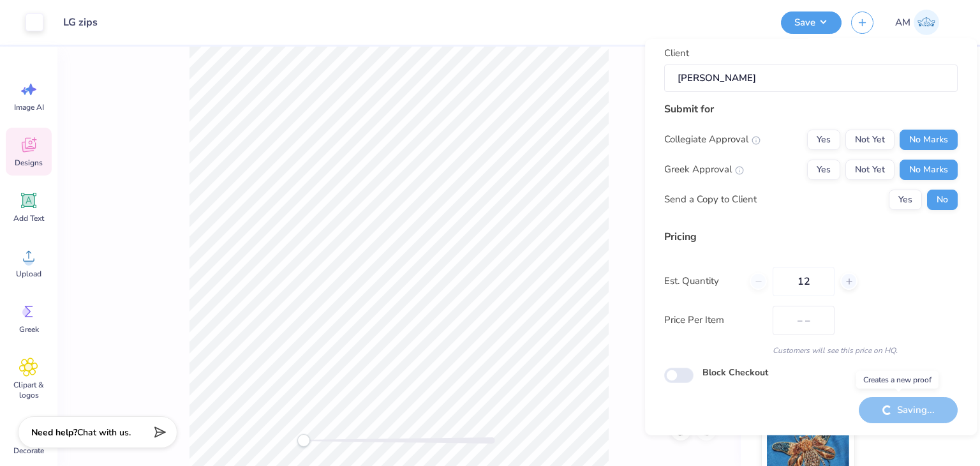 Image resolution: width=980 pixels, height=466 pixels. I want to click on span: AM, so click(902, 23).